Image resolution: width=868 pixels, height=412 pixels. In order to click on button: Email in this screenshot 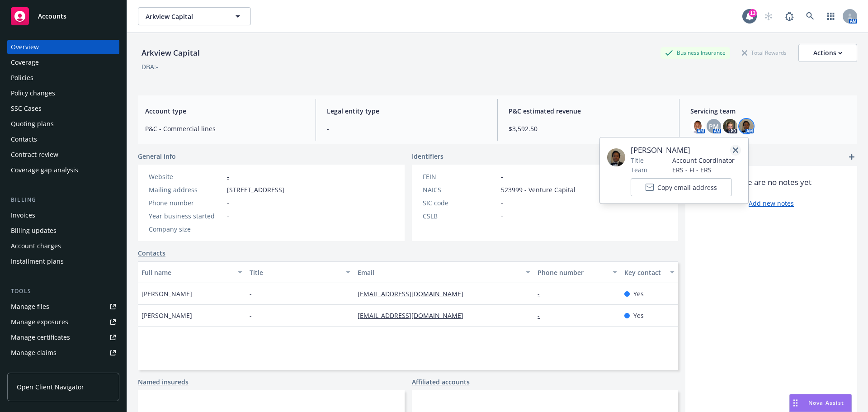, I will do `click(444, 272)`.